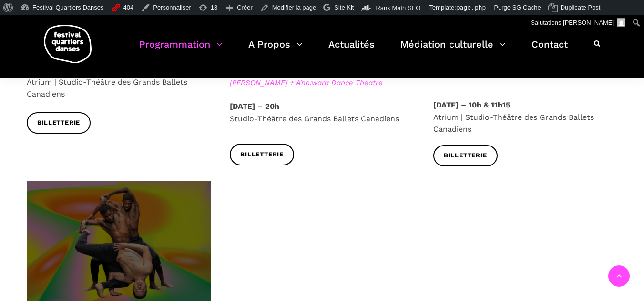  Describe the element at coordinates (452, 50) in the screenshot. I see `a: Médiation culturelle` at that location.